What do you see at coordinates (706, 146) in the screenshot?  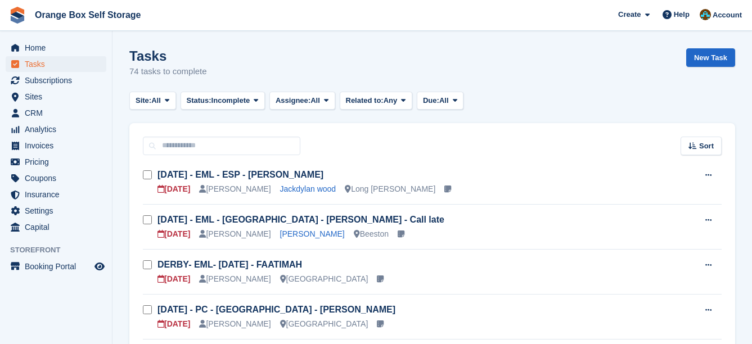 I see `span: Sort` at bounding box center [706, 146].